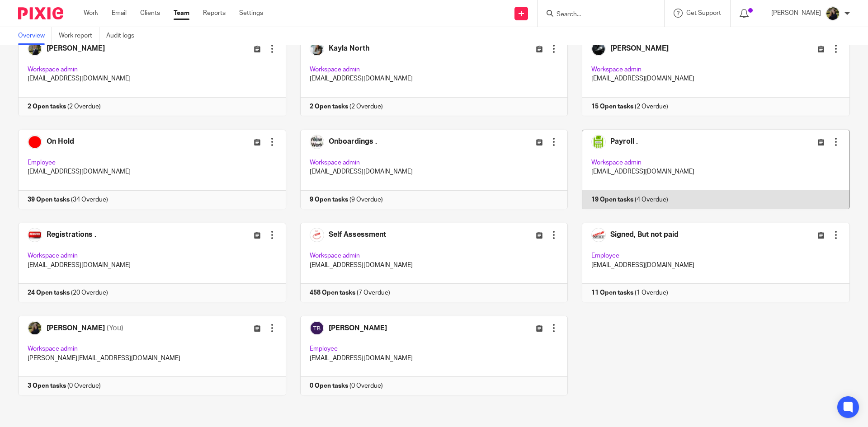  I want to click on img: ACCOUNTING4EVERYTHING-13.jpg, so click(833, 13).